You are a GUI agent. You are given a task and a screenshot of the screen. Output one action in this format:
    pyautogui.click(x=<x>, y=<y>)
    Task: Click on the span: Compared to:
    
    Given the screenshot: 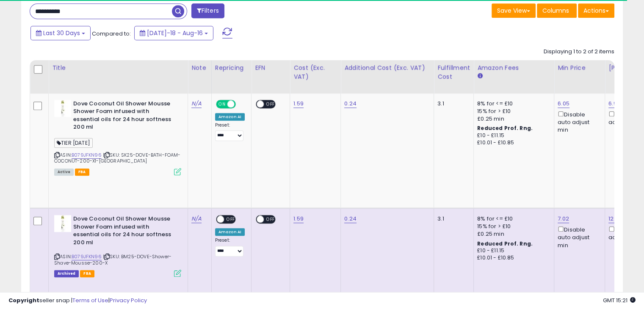 What is the action you would take?
    pyautogui.click(x=112, y=34)
    